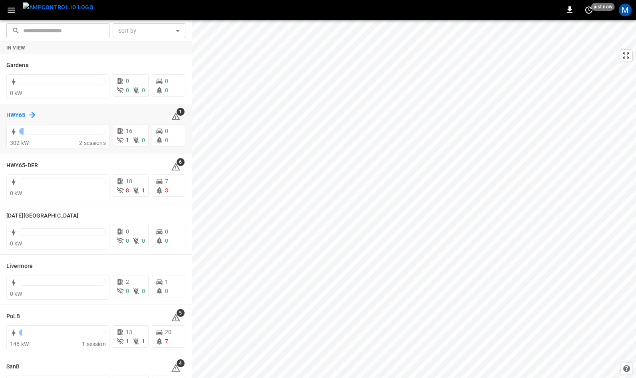 The height and width of the screenshot is (378, 636). I want to click on span: 16, so click(129, 131).